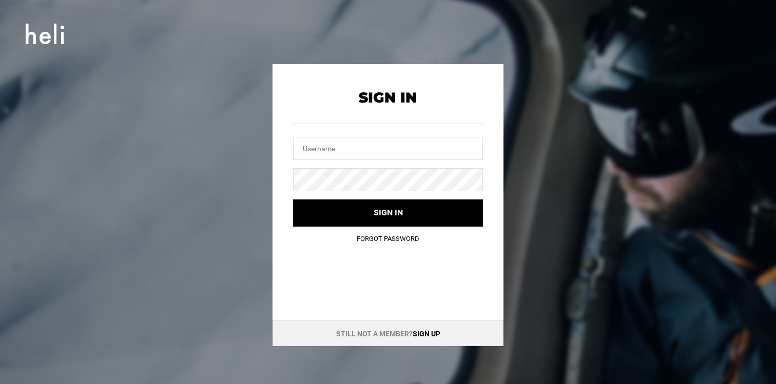 The width and height of the screenshot is (776, 384). What do you see at coordinates (388, 213) in the screenshot?
I see `button: Sign in` at bounding box center [388, 213].